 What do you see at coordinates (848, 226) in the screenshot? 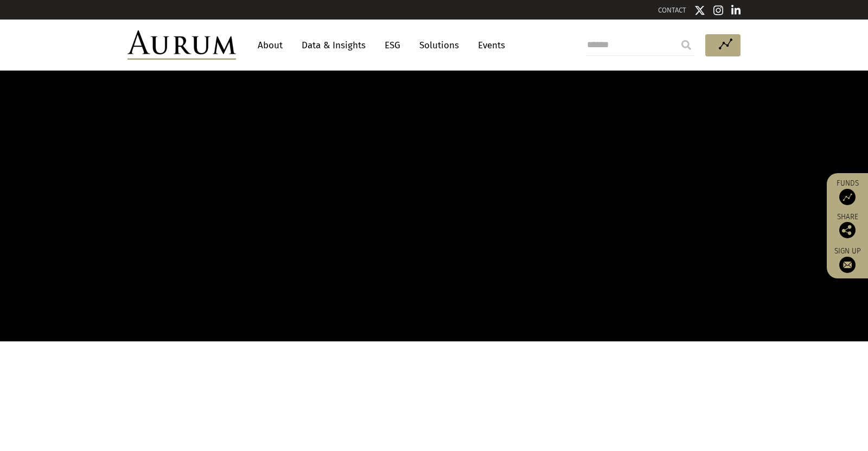
I see `div: Share` at bounding box center [848, 226].